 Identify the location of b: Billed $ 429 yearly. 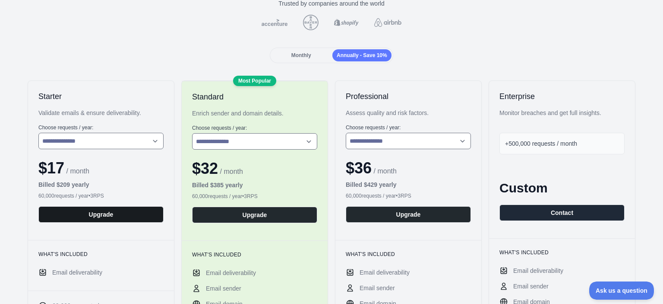
(371, 184).